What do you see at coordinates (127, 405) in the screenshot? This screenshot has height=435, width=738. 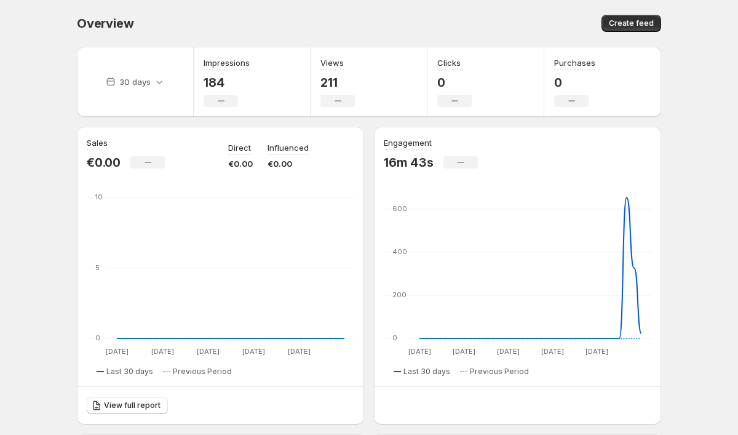 I see `a: View full report` at bounding box center [127, 405].